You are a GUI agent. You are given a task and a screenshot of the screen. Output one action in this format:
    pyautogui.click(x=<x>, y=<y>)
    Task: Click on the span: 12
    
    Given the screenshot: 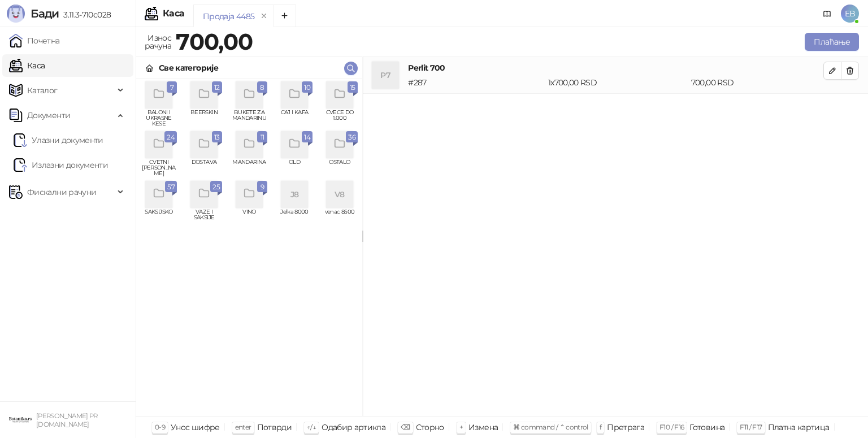 What is the action you would take?
    pyautogui.click(x=217, y=88)
    